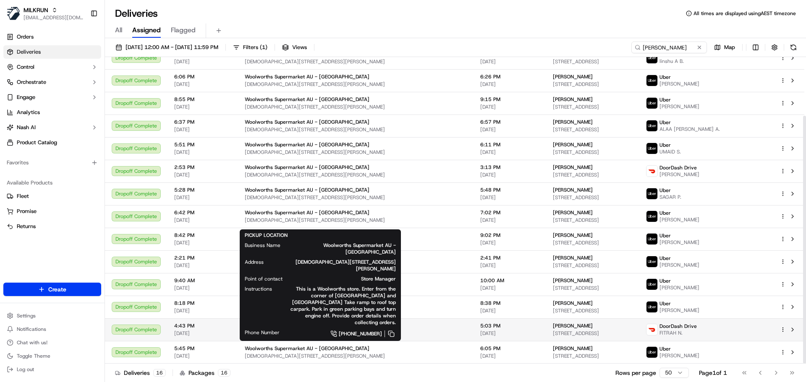 Image resolution: width=806 pixels, height=382 pixels. Describe the element at coordinates (671, 61) in the screenshot. I see `span: Iinshu A B.` at that location.